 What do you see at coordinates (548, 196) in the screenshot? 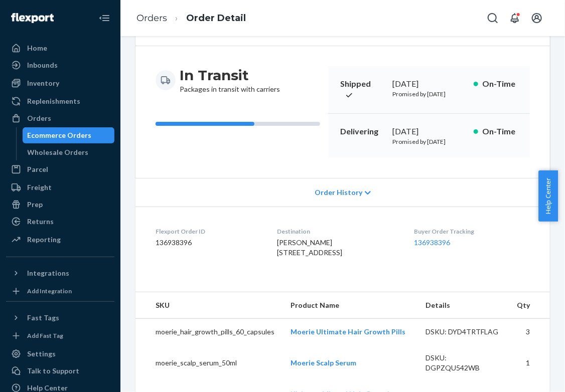
I see `button: Help Center` at bounding box center [548, 196].